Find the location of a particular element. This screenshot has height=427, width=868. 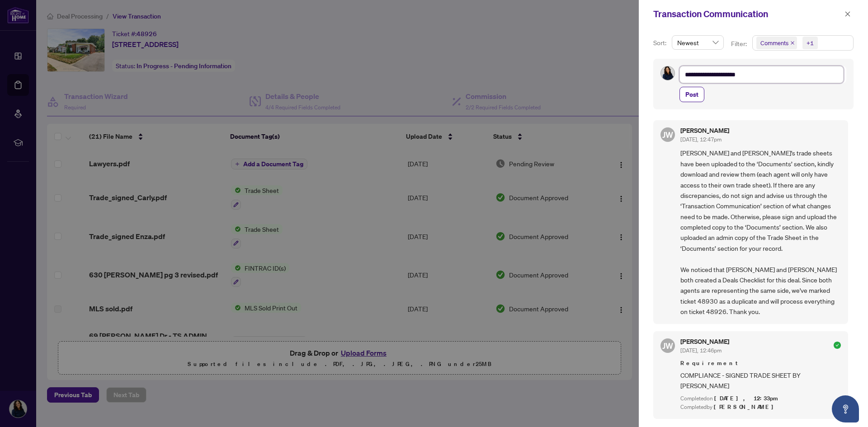

div: +1 is located at coordinates (811, 43).